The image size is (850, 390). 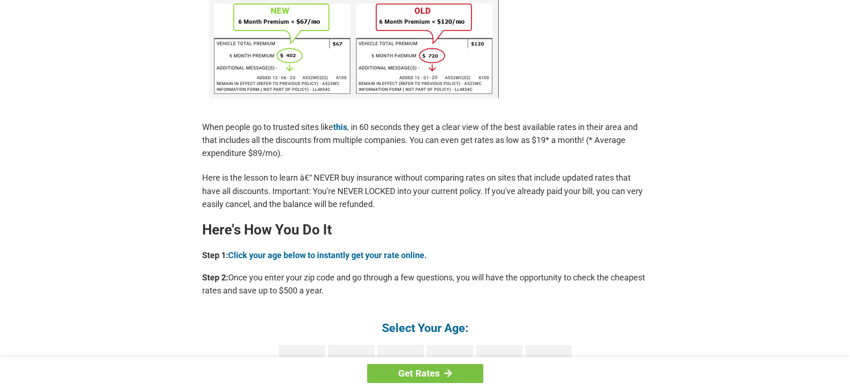 What do you see at coordinates (425, 191) in the screenshot?
I see `p: Here is the lesson to learn â€“ NEVER buy insurance without comparing rates on sites that include...` at bounding box center [425, 191].